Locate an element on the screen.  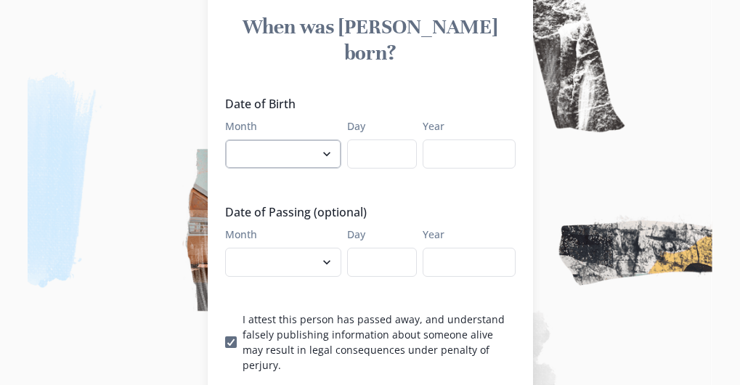
p: I attest this person has passed away, and understand falsely publishing information about someone... is located at coordinates (379, 342).